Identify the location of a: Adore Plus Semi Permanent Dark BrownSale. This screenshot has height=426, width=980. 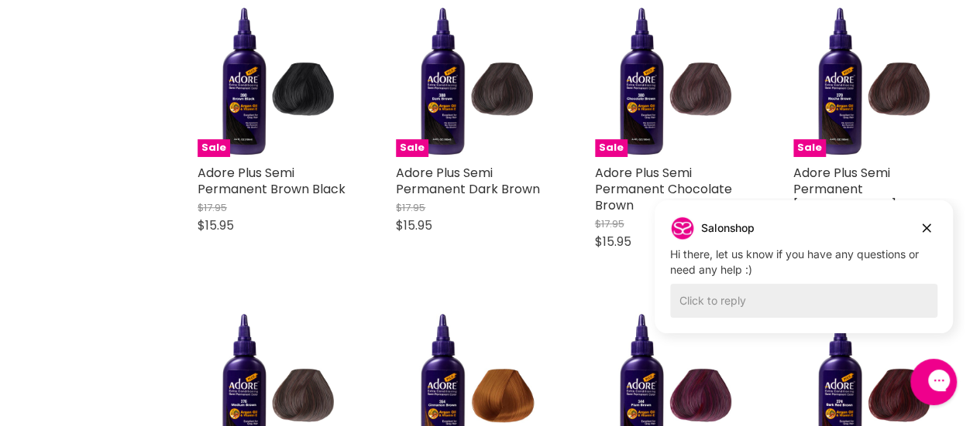
(472, 82).